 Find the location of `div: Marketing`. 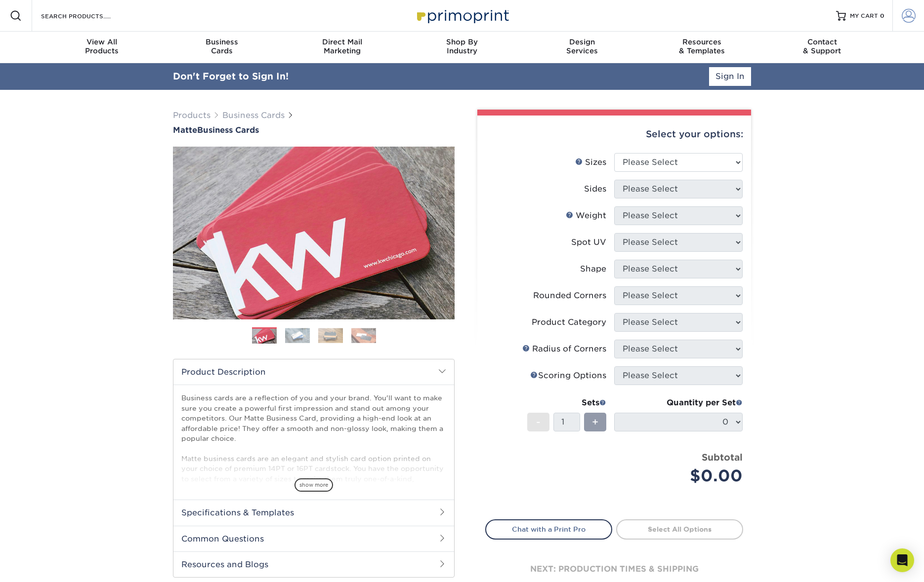

div: Marketing is located at coordinates (342, 46).